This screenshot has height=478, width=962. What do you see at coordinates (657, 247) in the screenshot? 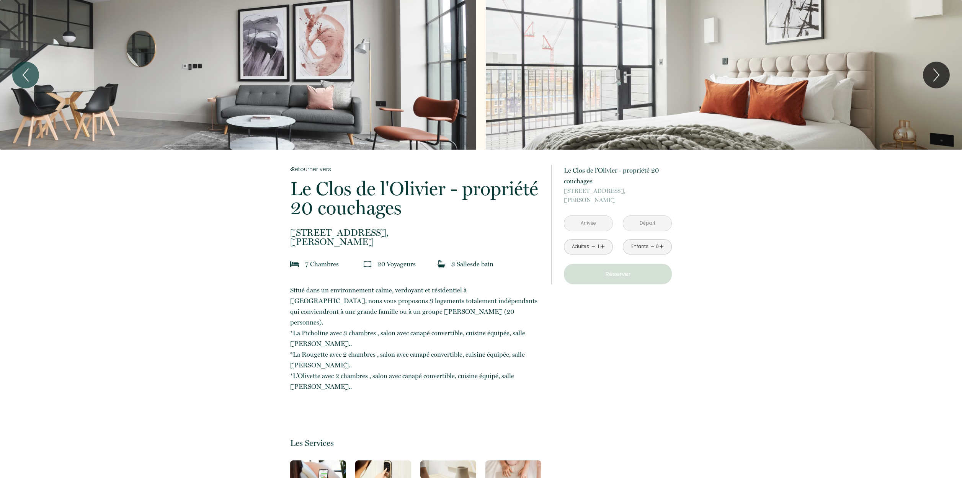
I see `div: 0` at bounding box center [657, 247].